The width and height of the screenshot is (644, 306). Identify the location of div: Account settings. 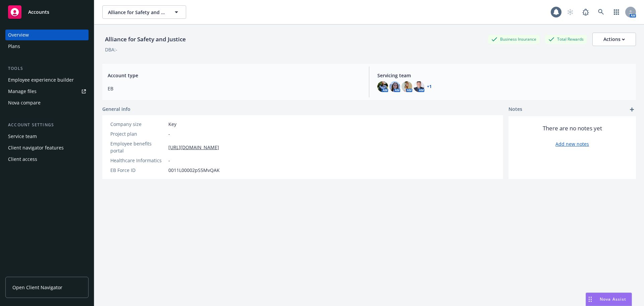
(47, 125).